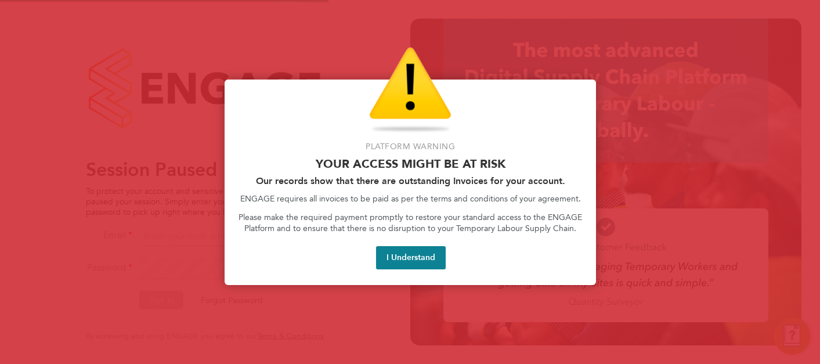  I want to click on div: Access At Risk, so click(410, 182).